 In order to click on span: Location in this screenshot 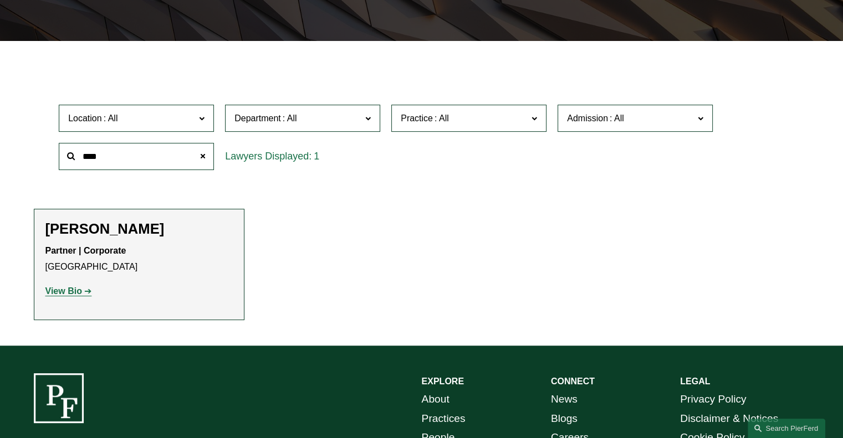, I will do `click(85, 118)`.